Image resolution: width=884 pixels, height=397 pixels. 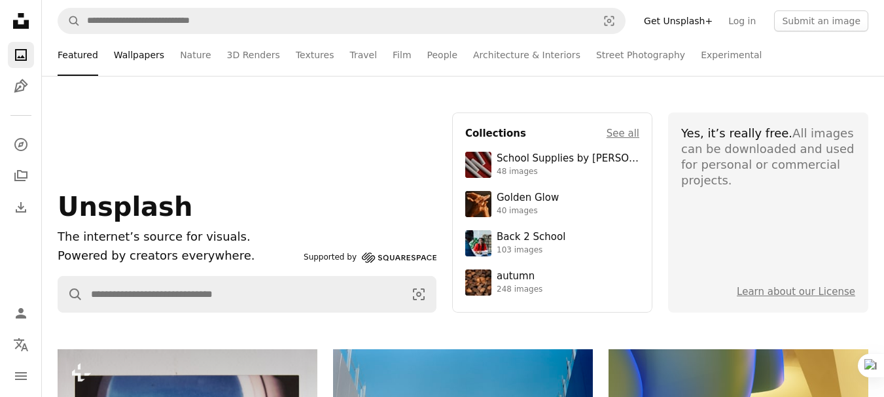 What do you see at coordinates (623, 133) in the screenshot?
I see `a: See all` at bounding box center [623, 133].